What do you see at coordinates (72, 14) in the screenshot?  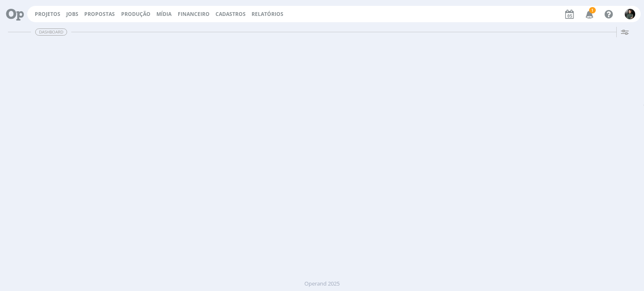 I see `a: Jobs` at bounding box center [72, 14].